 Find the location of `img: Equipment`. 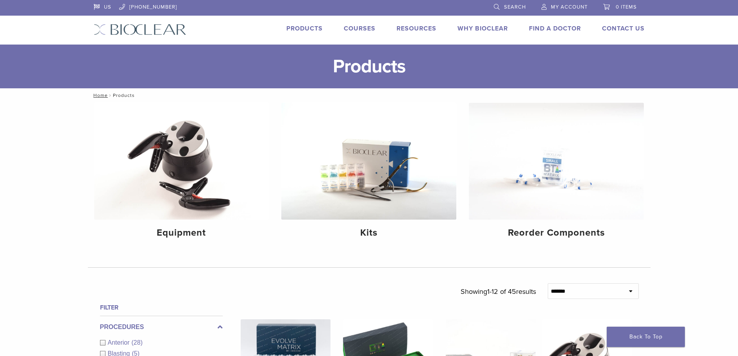

img: Equipment is located at coordinates (182, 161).